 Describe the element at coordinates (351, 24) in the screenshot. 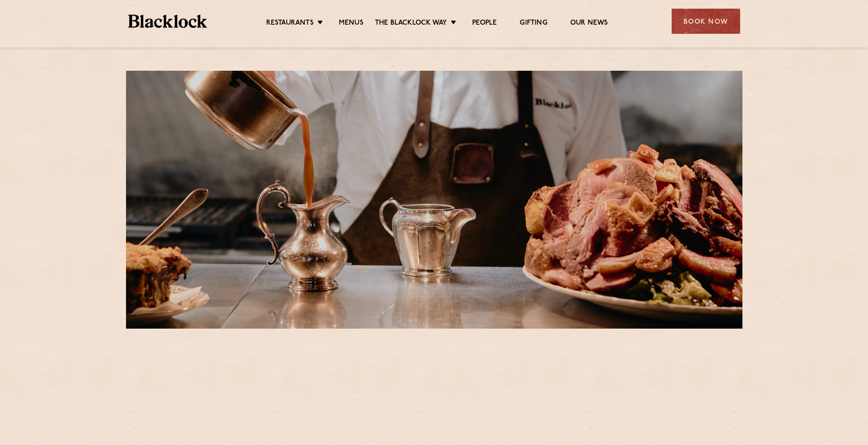

I see `a: Menus` at that location.